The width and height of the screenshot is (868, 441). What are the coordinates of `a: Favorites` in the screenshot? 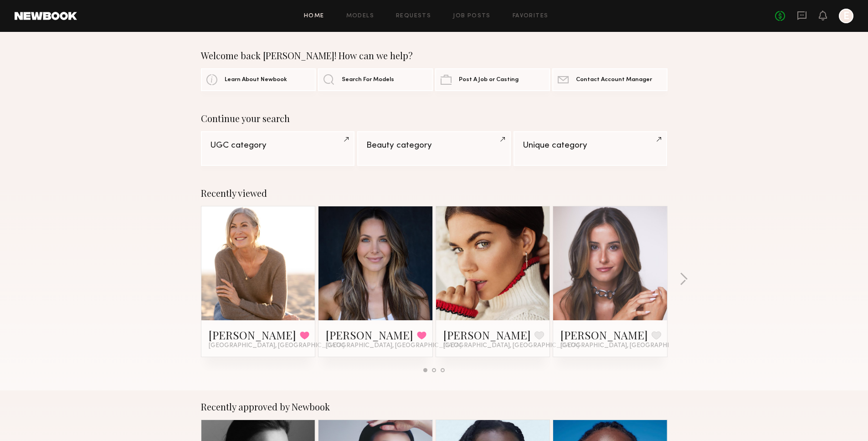 It's located at (530, 16).